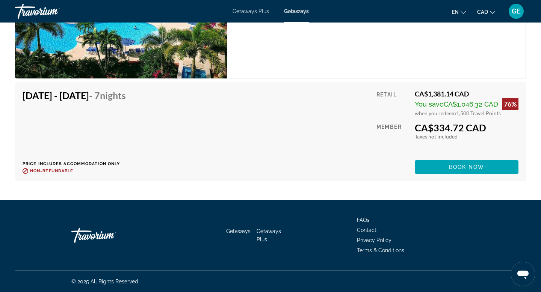  What do you see at coordinates (113, 95) in the screenshot?
I see `span: Nights` at bounding box center [113, 95].